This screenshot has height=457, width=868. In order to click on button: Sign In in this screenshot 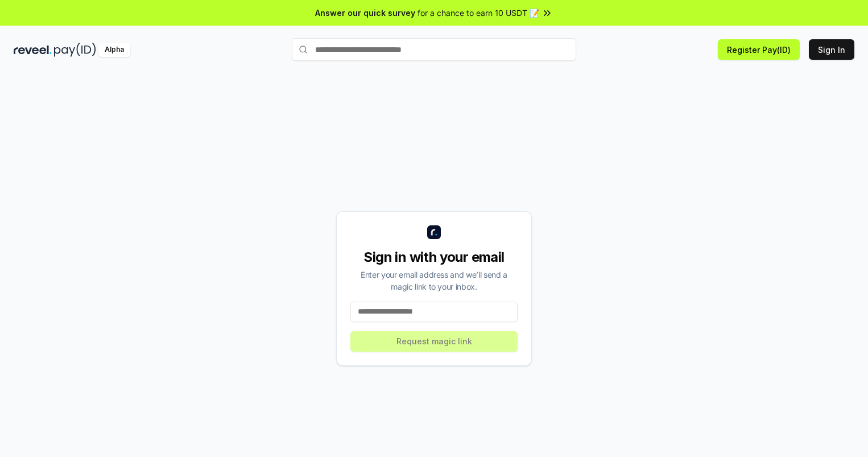, I will do `click(832, 50)`.